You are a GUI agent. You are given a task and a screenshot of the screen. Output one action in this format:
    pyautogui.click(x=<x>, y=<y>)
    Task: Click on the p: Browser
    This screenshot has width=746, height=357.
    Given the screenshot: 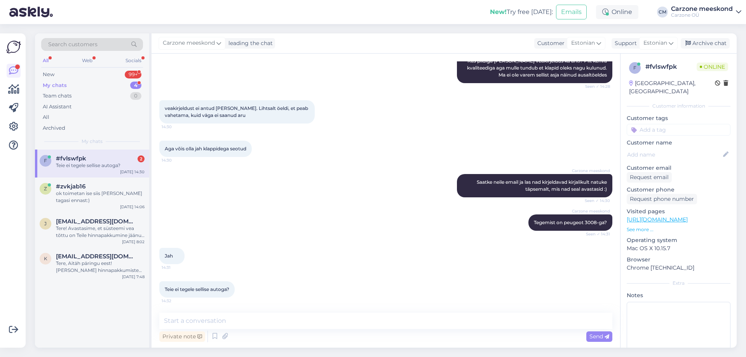 What is the action you would take?
    pyautogui.click(x=678, y=260)
    